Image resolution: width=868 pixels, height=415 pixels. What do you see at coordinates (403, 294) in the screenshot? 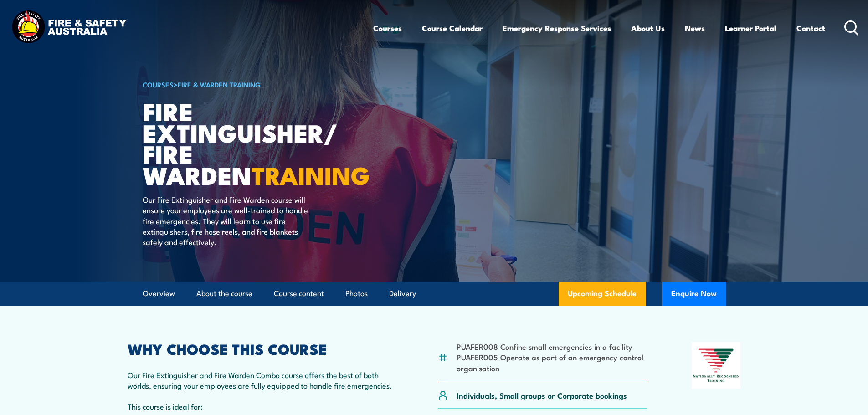
I see `a: Delivery` at bounding box center [403, 294].